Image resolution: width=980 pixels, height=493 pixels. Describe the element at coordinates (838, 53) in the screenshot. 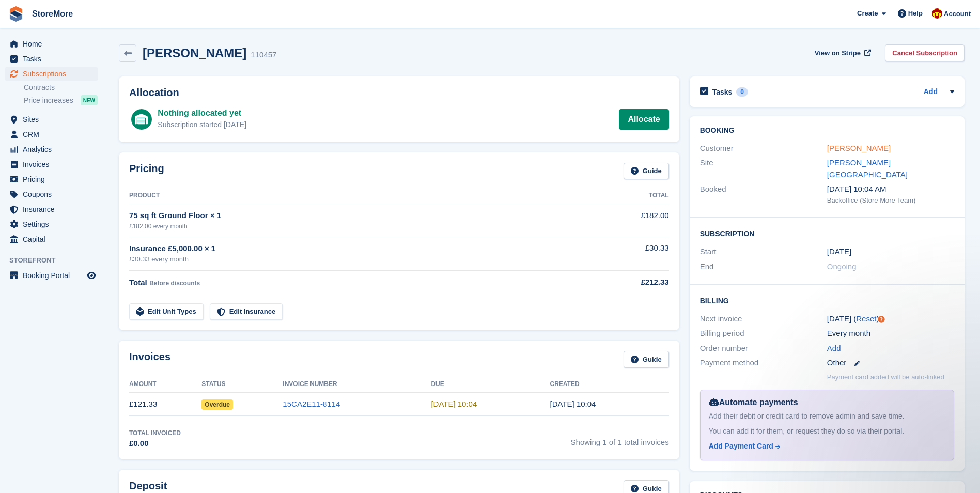

I see `span: View on Stripe` at that location.